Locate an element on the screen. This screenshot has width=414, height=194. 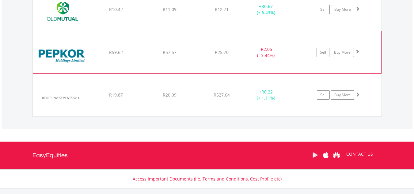
div: EasyEquities is located at coordinates (50, 155).